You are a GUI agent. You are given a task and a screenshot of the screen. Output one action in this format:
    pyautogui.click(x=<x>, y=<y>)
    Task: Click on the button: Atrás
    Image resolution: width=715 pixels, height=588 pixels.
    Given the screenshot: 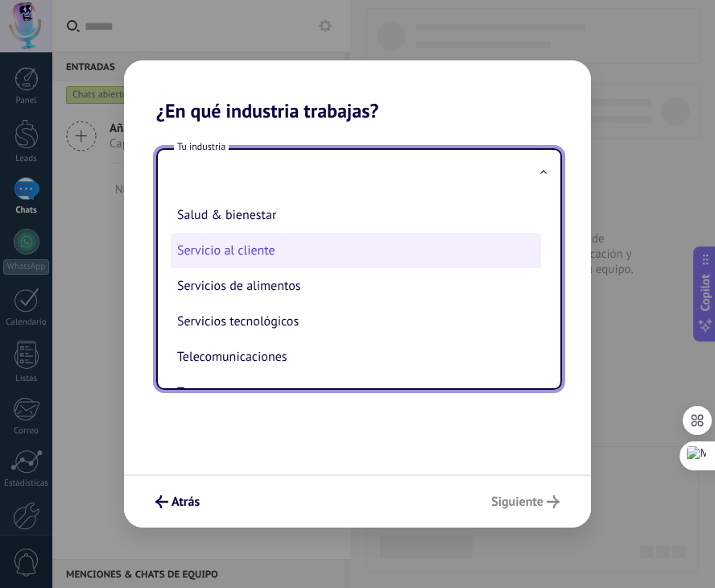 What is the action you would take?
    pyautogui.click(x=178, y=501)
    